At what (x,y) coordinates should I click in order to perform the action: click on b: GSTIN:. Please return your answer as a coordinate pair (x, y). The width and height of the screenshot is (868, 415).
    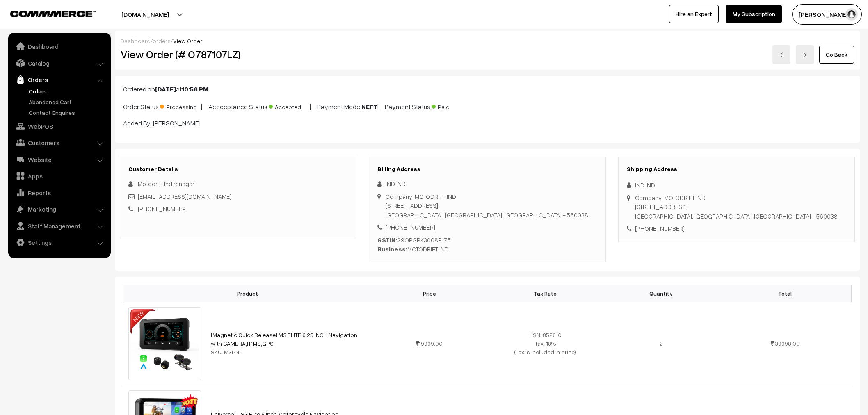
    Looking at the image, I should click on (387, 240).